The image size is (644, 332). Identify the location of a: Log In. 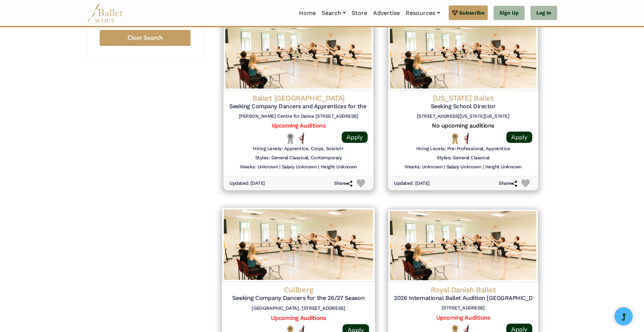
(543, 13).